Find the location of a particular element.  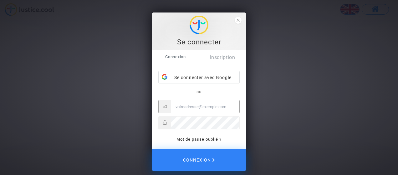

div: Se connecter is located at coordinates (199, 42).